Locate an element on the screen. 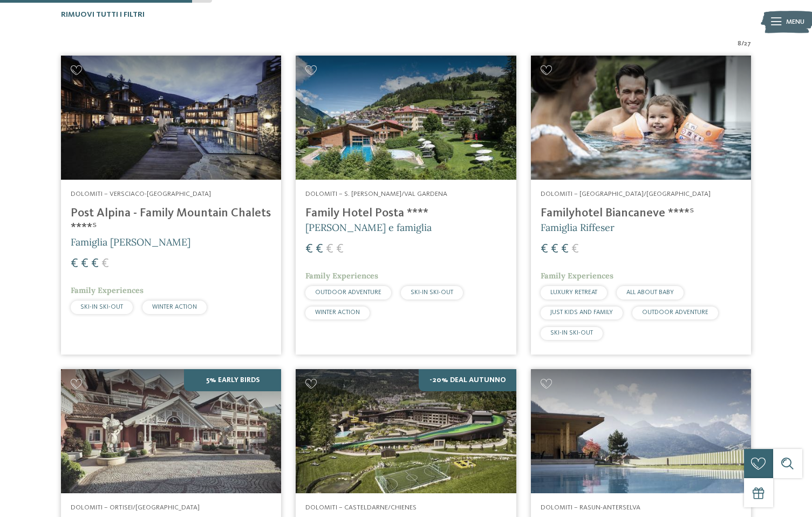 The height and width of the screenshot is (517, 812). span: Dolomiti – Casteldarne/Chienes is located at coordinates (361, 507).